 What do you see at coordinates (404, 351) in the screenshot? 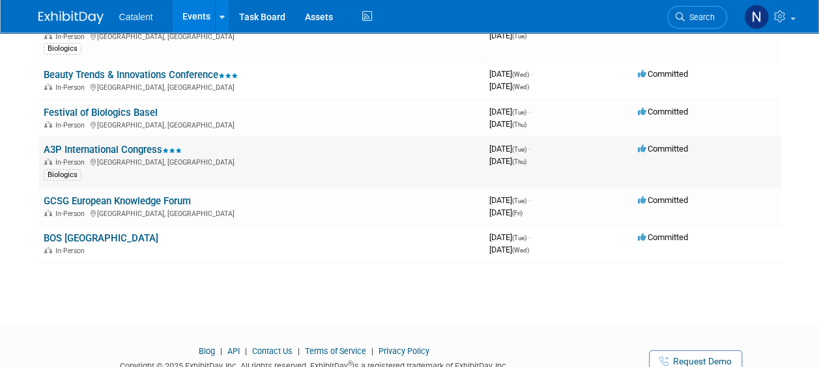
I see `a: Privacy Policy` at bounding box center [404, 351].